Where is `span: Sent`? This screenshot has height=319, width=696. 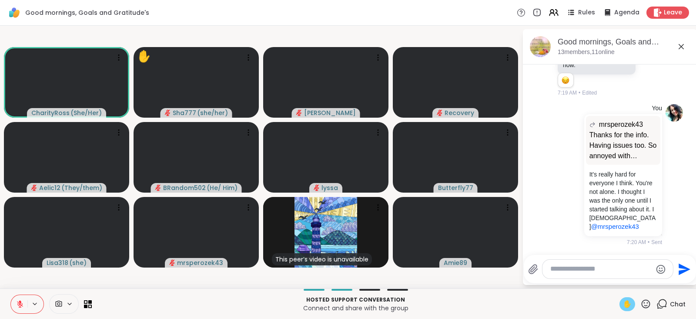 span: Sent is located at coordinates (657, 242).